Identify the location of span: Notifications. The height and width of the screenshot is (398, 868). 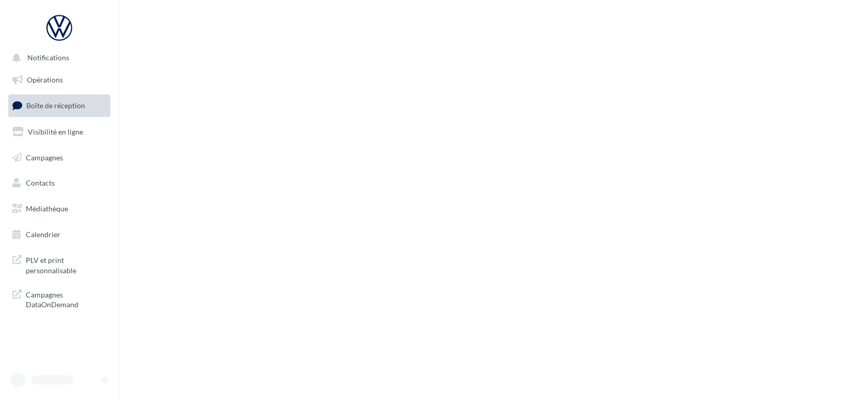
(48, 57).